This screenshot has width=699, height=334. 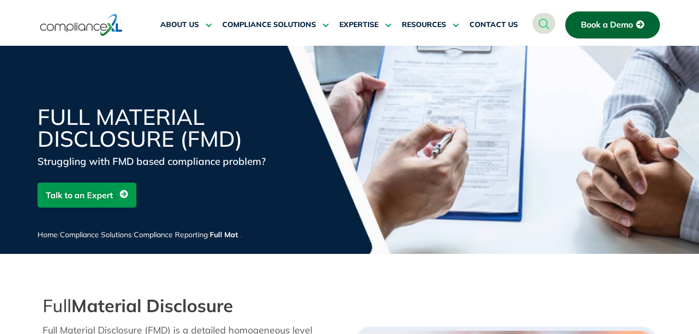 I want to click on span: Talk to an Expert, so click(x=79, y=195).